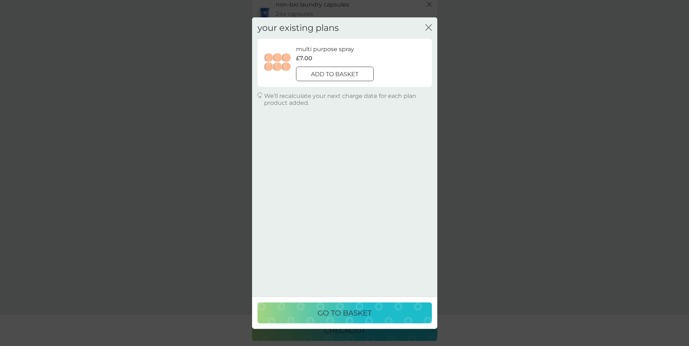 The image size is (689, 346). What do you see at coordinates (298, 28) in the screenshot?
I see `h2: your existing plans` at bounding box center [298, 28].